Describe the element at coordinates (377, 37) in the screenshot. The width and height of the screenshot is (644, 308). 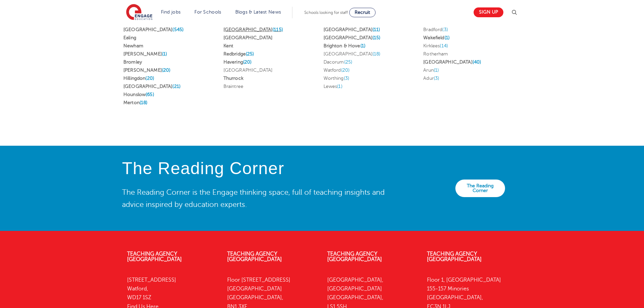
I see `span: (15)` at that location.